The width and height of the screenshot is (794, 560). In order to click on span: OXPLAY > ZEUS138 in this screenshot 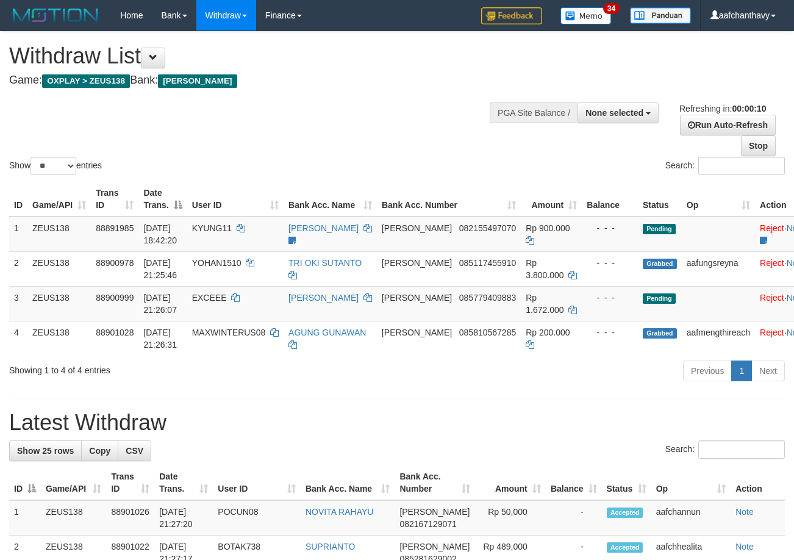, I will do `click(86, 81)`.